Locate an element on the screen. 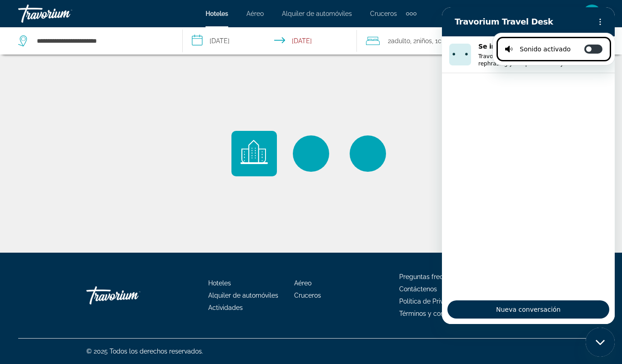  button: Travelers: 2 adults, 2 children is located at coordinates (439, 41).